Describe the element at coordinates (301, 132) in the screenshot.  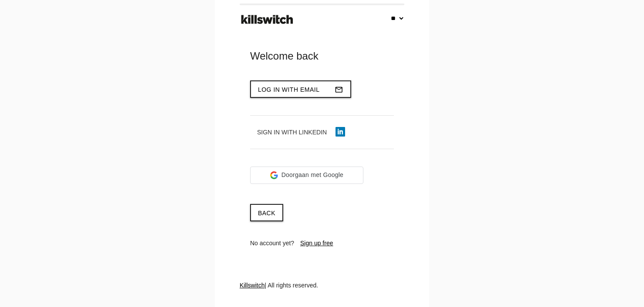
I see `button: Sign in with LinkedIn` at that location.